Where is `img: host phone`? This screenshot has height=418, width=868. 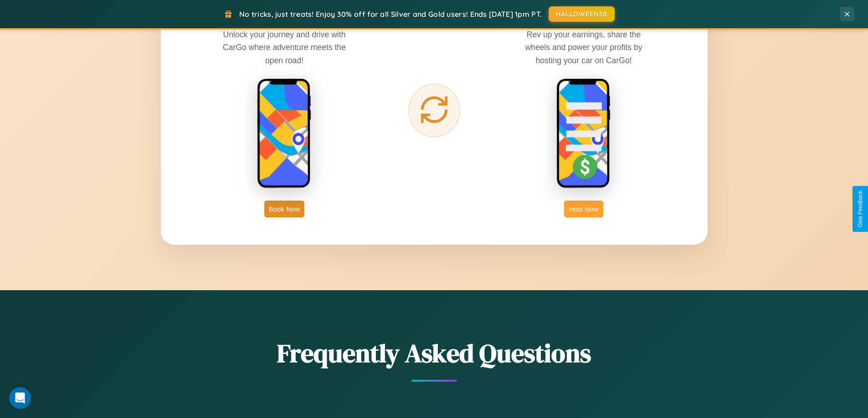
img: host phone is located at coordinates (584, 134).